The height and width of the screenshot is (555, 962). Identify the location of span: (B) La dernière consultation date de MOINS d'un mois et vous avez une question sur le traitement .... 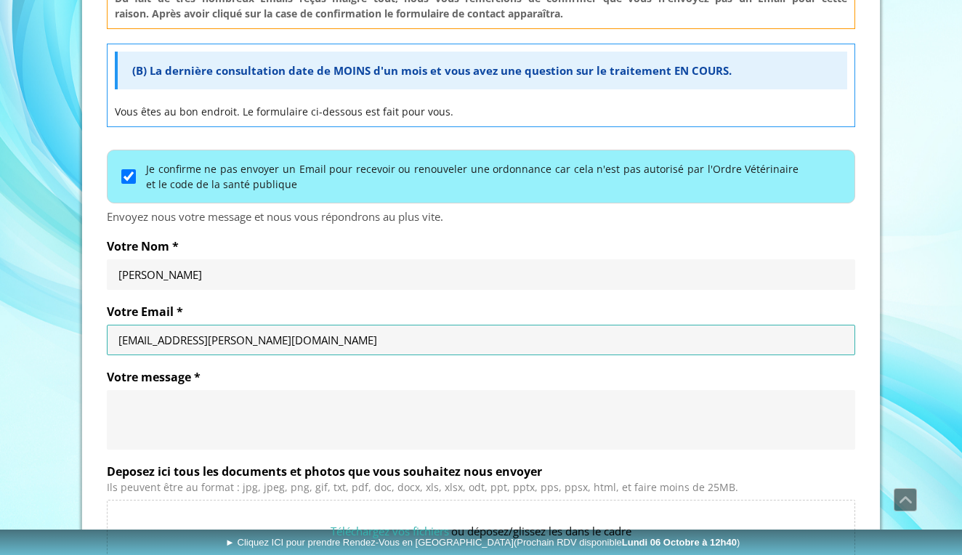
(431, 70).